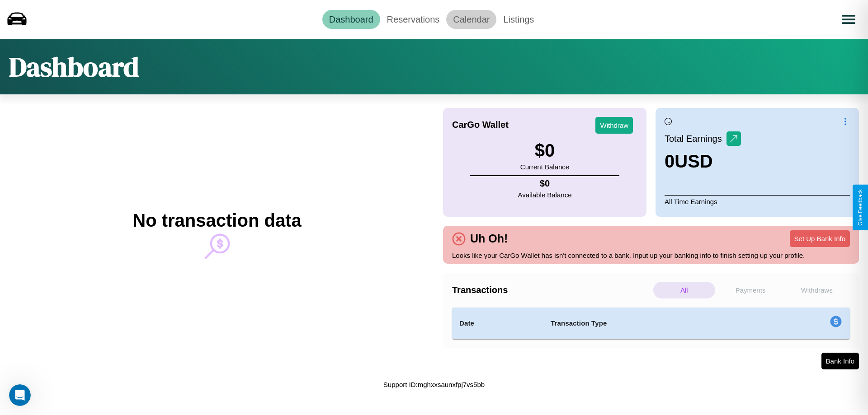 Image resolution: width=868 pixels, height=415 pixels. I want to click on p: Withdraws, so click(817, 290).